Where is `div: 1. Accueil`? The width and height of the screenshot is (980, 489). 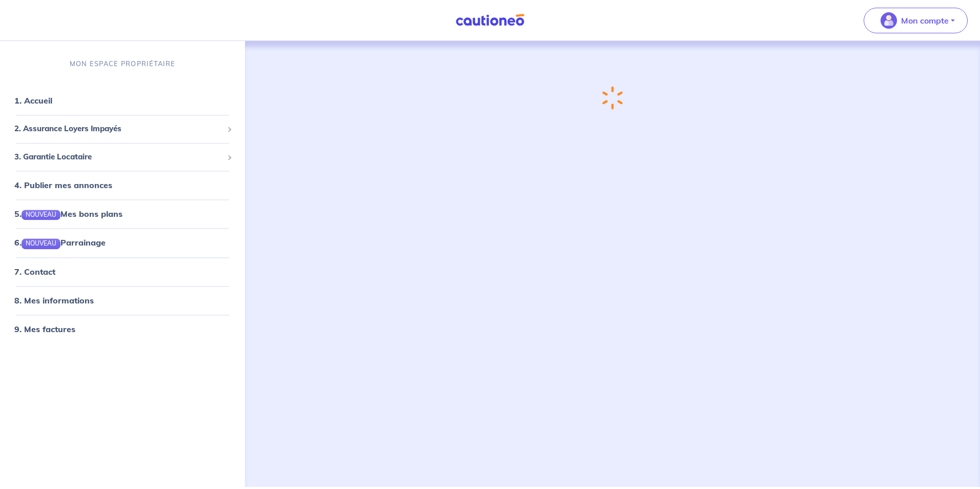 div: 1. Accueil is located at coordinates (123, 101).